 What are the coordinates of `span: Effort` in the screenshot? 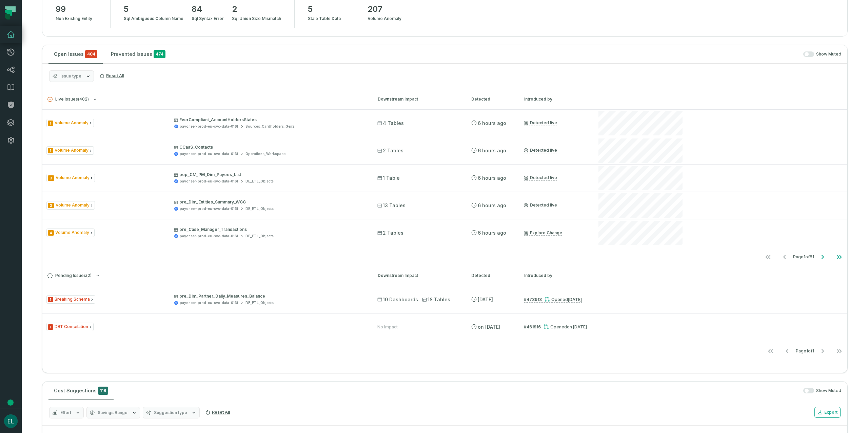 It's located at (65, 413).